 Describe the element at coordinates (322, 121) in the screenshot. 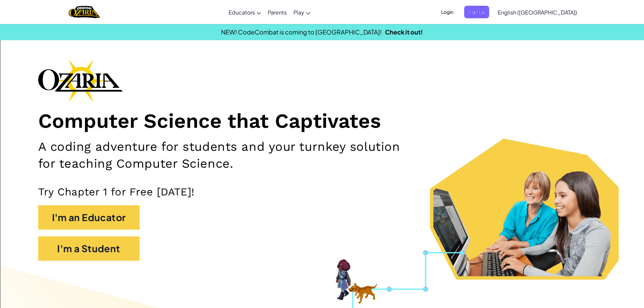

I see `h1: Computer Science that Captivates` at that location.